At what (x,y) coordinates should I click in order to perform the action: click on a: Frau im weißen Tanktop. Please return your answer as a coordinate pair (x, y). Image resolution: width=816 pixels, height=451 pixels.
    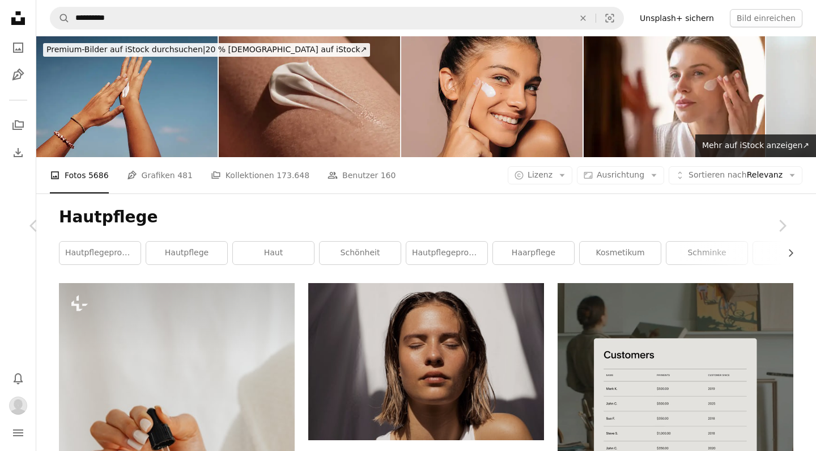
    Looking at the image, I should click on (426, 361).